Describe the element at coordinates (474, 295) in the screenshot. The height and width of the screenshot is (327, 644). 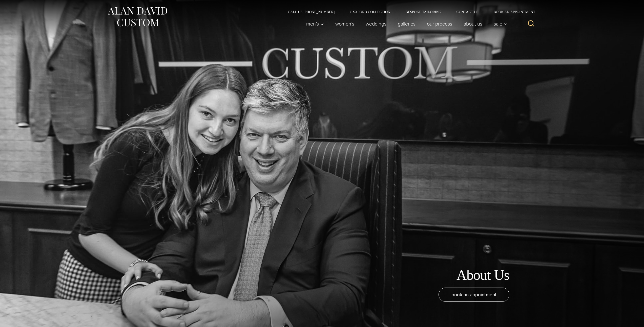
I see `a: book an appointment` at that location.